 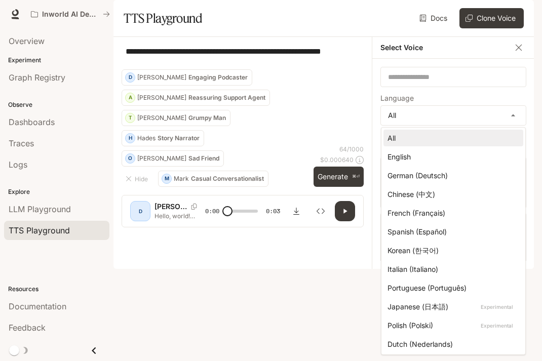 What do you see at coordinates (451, 269) in the screenshot?
I see `div: Italian (Italiano)` at bounding box center [451, 269].